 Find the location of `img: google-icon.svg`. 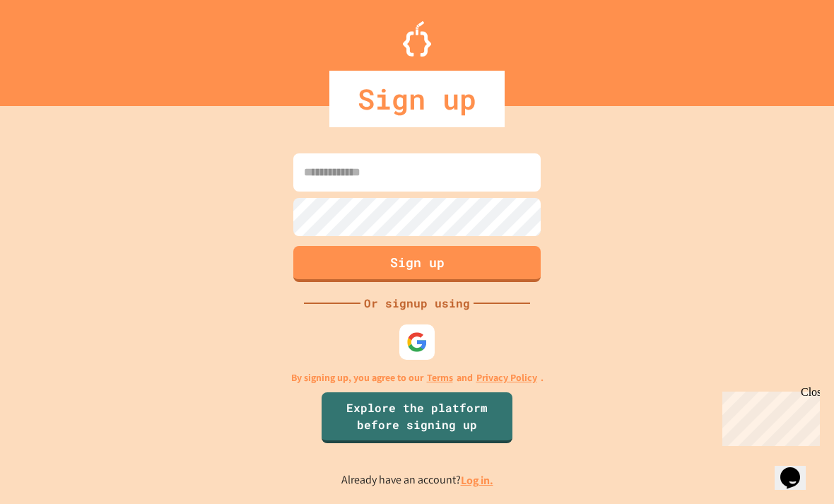

img: google-icon.svg is located at coordinates (417, 342).